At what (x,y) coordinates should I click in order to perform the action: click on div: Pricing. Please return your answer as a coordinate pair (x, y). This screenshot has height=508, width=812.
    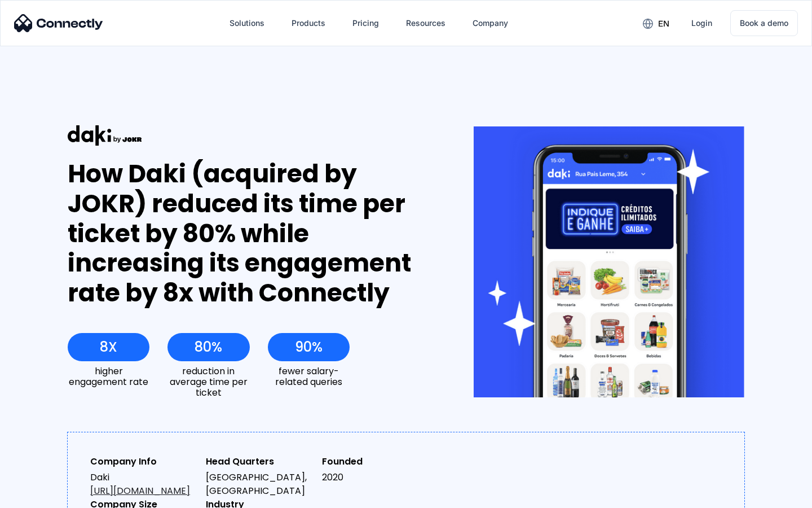
    Looking at the image, I should click on (365, 23).